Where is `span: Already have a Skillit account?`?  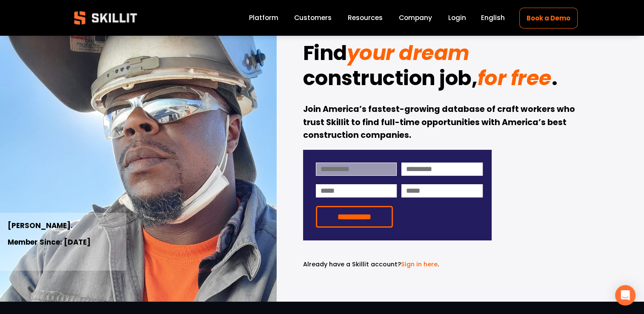 span: Already have a Skillit account? is located at coordinates (352, 264).